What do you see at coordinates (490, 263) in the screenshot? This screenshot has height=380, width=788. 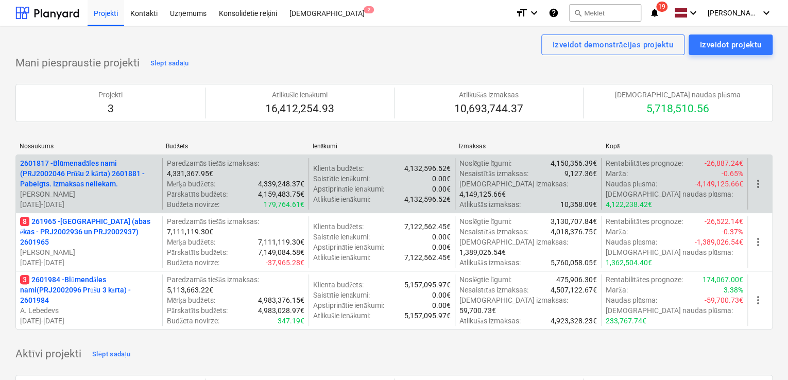 I see `p: Atlikušās izmaksas :` at bounding box center [490, 263].